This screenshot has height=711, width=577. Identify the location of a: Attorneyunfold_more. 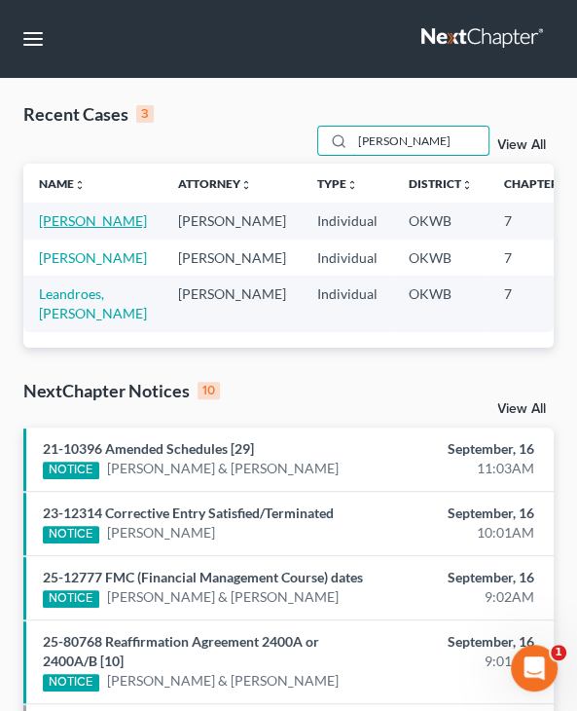
(215, 183).